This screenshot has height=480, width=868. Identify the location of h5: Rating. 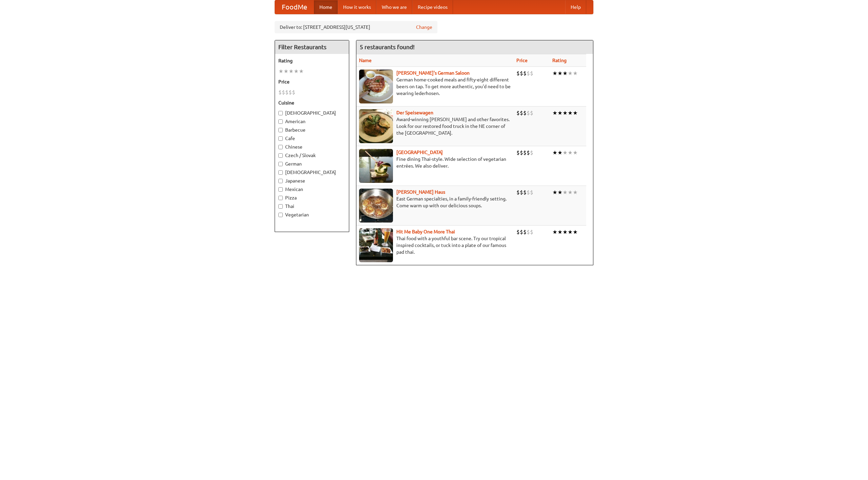
(312, 61).